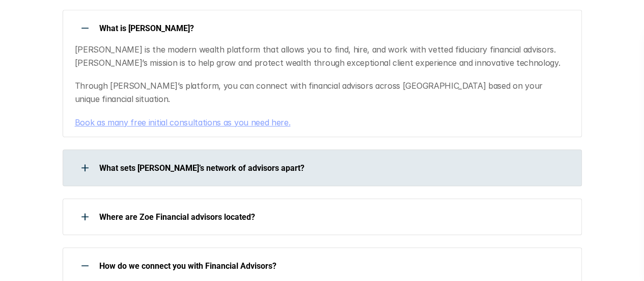 The height and width of the screenshot is (281, 644). What do you see at coordinates (334, 266) in the screenshot?
I see `p: How do we connect you with Financial Advisors?` at bounding box center [334, 266].